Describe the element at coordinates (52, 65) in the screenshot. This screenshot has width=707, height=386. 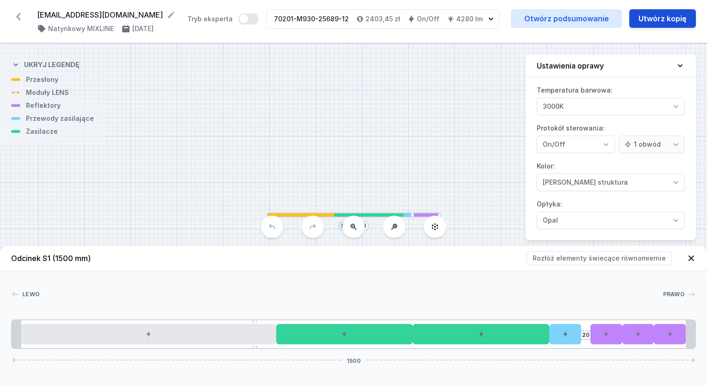
I see `h4: Ukryj legendę` at that location.